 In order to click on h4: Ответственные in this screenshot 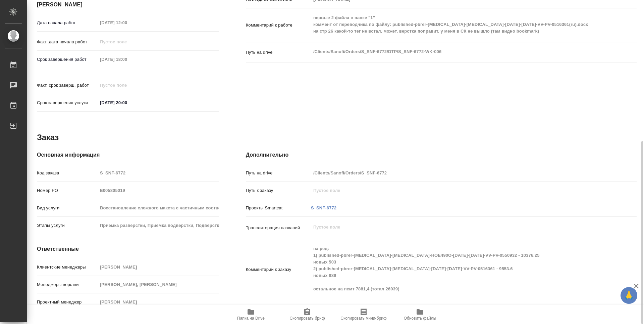, I will do `click(128, 249)`.